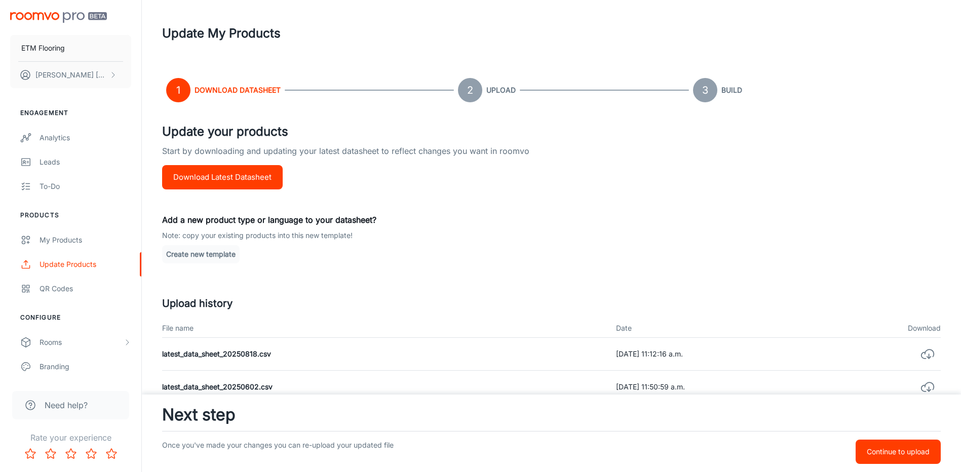 This screenshot has height=472, width=961. Describe the element at coordinates (85, 162) in the screenshot. I see `div: Leads` at that location.